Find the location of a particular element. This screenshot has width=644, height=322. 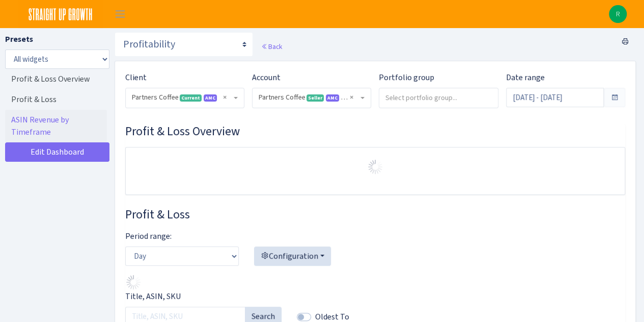

img: Rachel is located at coordinates (618, 14).